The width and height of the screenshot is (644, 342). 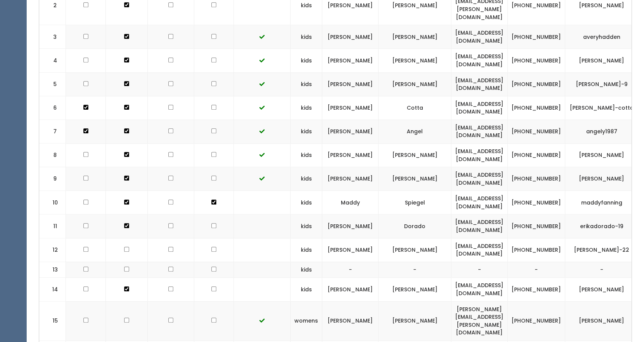 What do you see at coordinates (350, 202) in the screenshot?
I see `td: Maddy` at bounding box center [350, 202].